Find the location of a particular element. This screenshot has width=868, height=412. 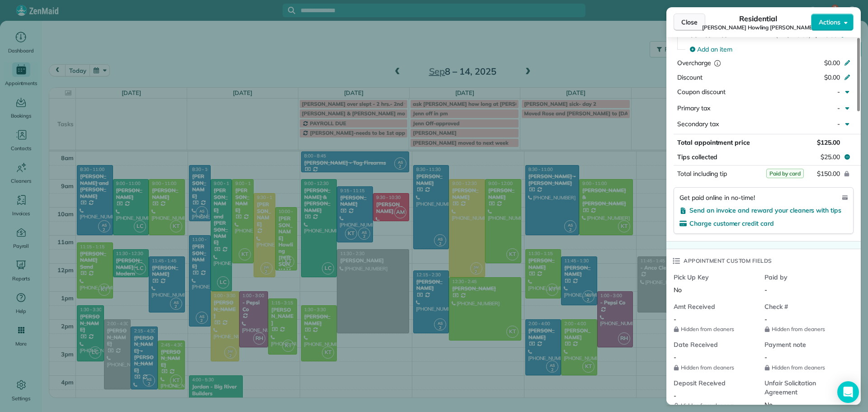

span: Paid by card is located at coordinates (785, 173).